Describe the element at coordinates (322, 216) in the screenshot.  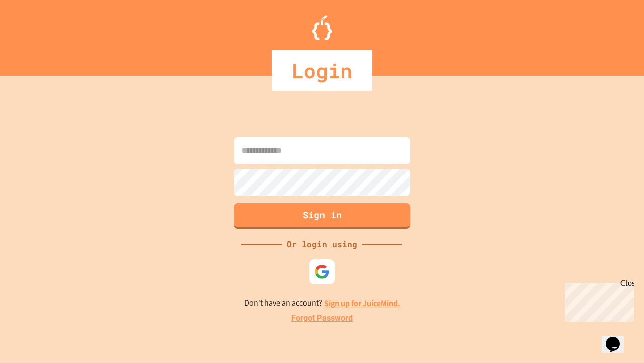
I see `button: Sign in` at that location.